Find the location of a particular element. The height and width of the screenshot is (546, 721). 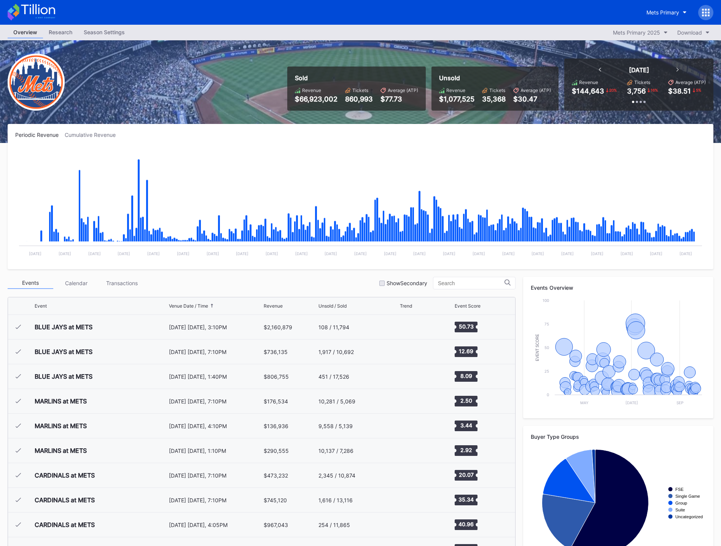

div: $77.73 is located at coordinates (399, 99).